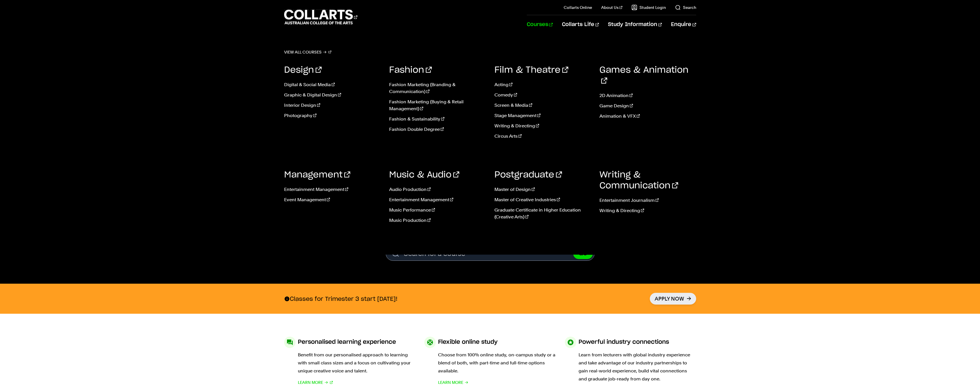 Image resolution: width=980 pixels, height=387 pixels. What do you see at coordinates (437, 210) in the screenshot?
I see `a: Music Performance` at bounding box center [437, 210].